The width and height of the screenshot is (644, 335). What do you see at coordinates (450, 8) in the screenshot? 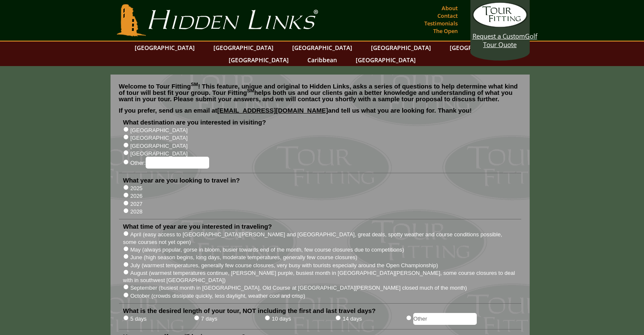
I see `a: About` at bounding box center [450, 8].